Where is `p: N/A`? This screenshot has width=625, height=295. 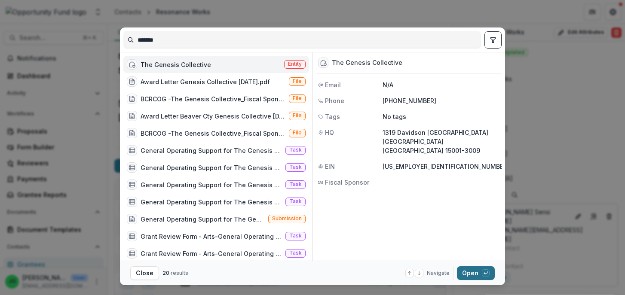 p: N/A is located at coordinates (441, 85).